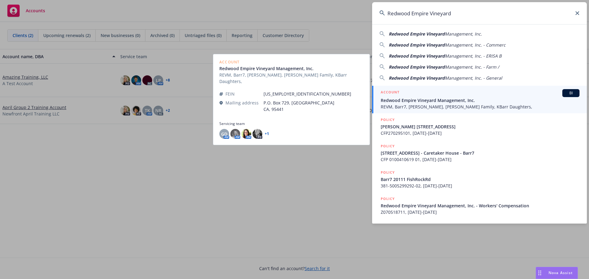 The width and height of the screenshot is (589, 279). Describe the element at coordinates (480, 206) in the screenshot. I see `span: Redwood Empire Vineyard Management, Inc. - Workers' Compensation` at that location.